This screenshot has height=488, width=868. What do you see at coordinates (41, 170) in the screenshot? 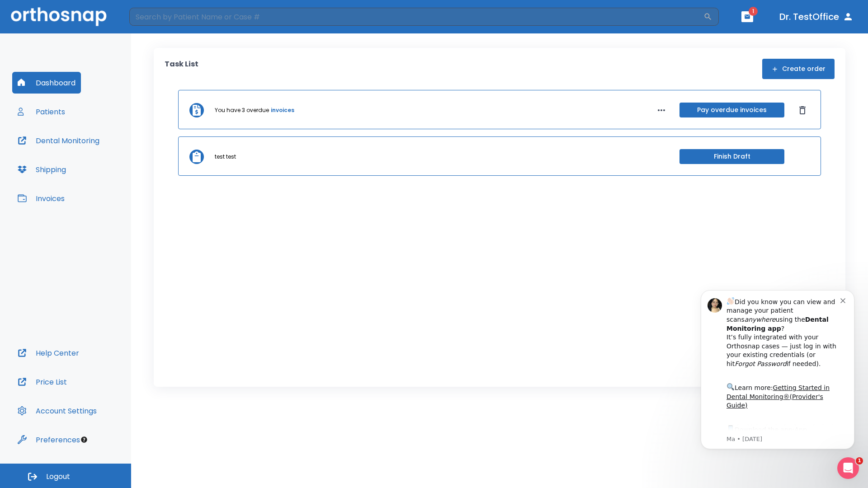
I see `a: Shipping` at bounding box center [41, 170].